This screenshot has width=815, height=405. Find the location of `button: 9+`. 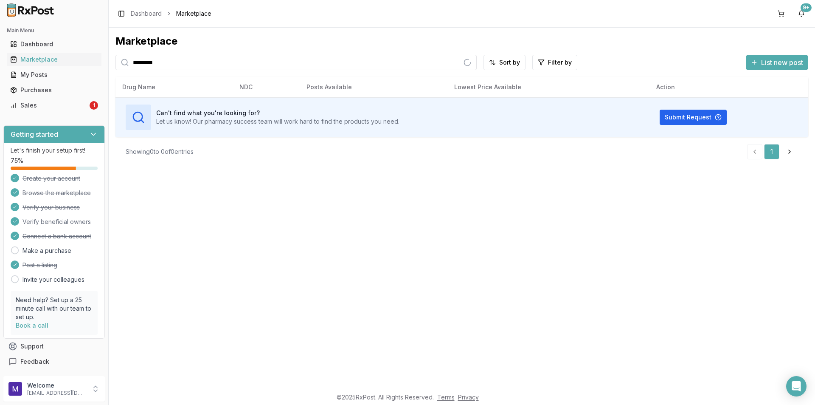

button: 9+ is located at coordinates (802, 14).